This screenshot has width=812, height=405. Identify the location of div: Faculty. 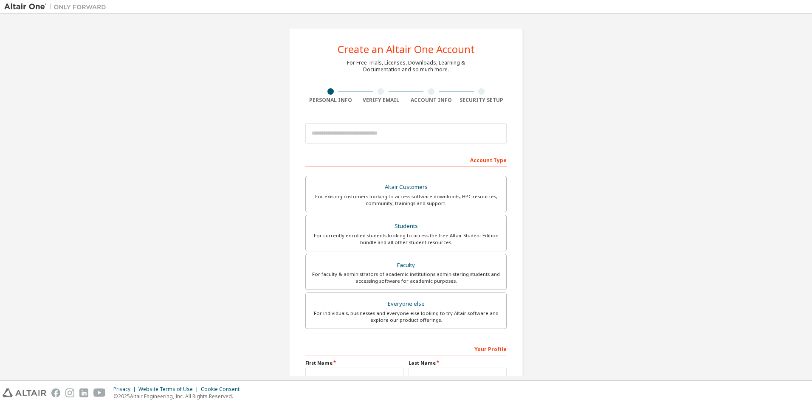
(406, 265).